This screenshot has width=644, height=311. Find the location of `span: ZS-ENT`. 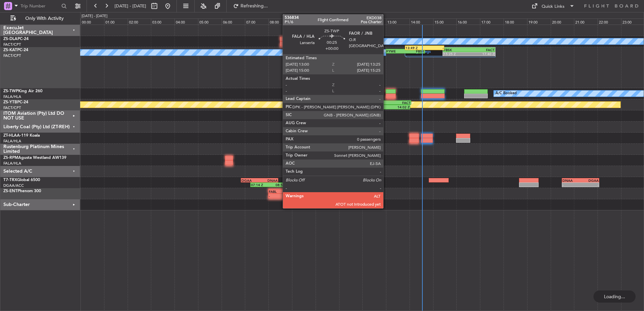

span: ZS-ENT is located at coordinates (10, 191).